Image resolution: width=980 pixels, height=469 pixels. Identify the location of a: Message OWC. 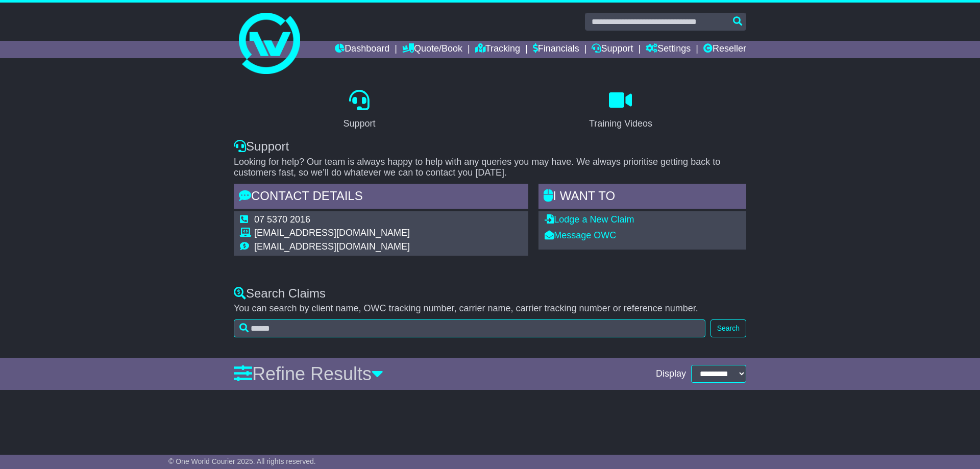
(580, 235).